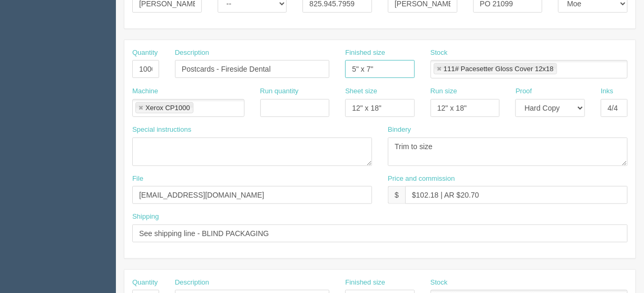 The image size is (644, 293). Describe the element at coordinates (508, 151) in the screenshot. I see `textarea: Trim to size` at that location.